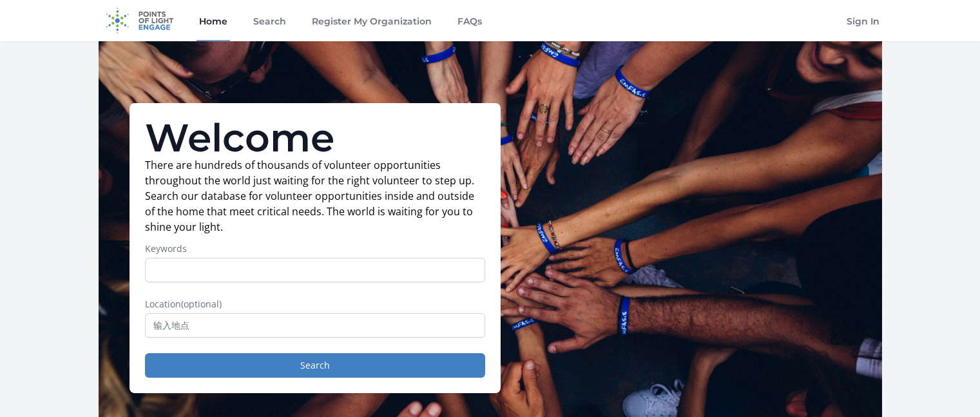 The image size is (980, 417). I want to click on span: (optional), so click(201, 303).